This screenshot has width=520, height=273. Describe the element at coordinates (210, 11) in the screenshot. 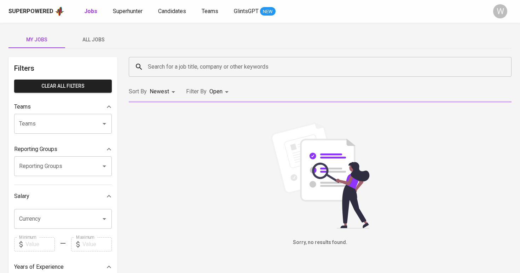

I see `span: Teams` at that location.